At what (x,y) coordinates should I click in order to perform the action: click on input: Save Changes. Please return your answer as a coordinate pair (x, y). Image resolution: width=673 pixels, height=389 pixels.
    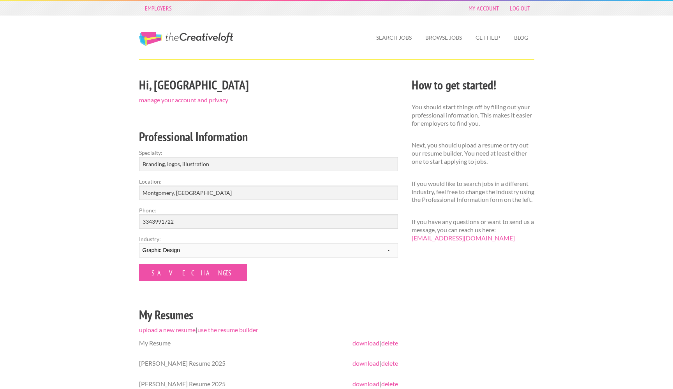
    Looking at the image, I should click on (193, 273).